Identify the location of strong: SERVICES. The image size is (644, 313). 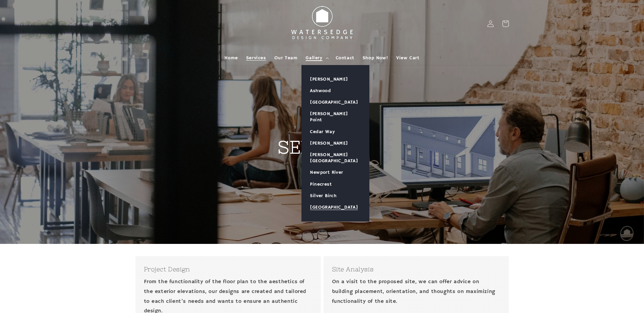
(322, 147).